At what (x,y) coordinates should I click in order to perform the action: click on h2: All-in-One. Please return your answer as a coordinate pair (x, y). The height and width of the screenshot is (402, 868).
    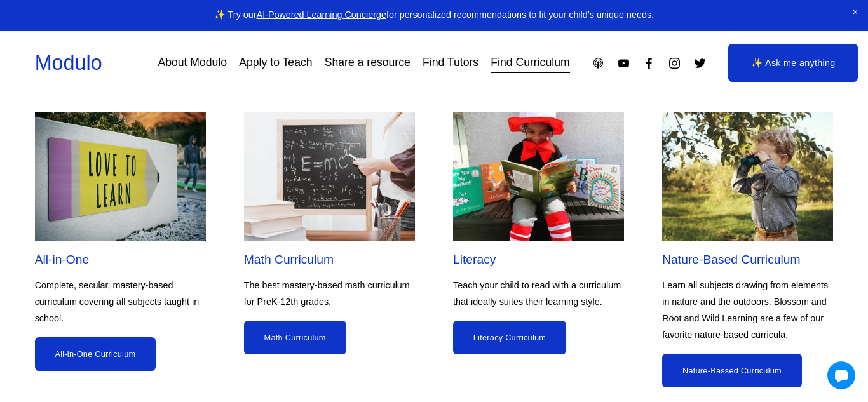
    Looking at the image, I should click on (120, 259).